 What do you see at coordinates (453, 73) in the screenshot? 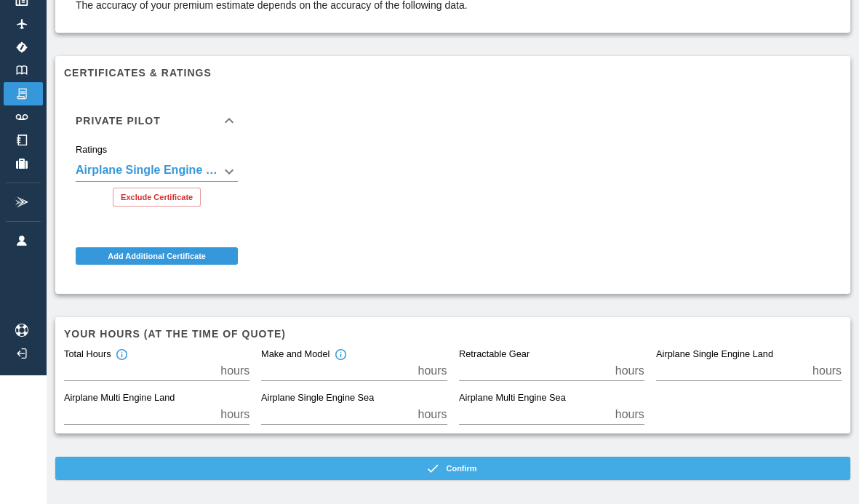
I see `h6: Certificates & Ratings` at bounding box center [453, 73].